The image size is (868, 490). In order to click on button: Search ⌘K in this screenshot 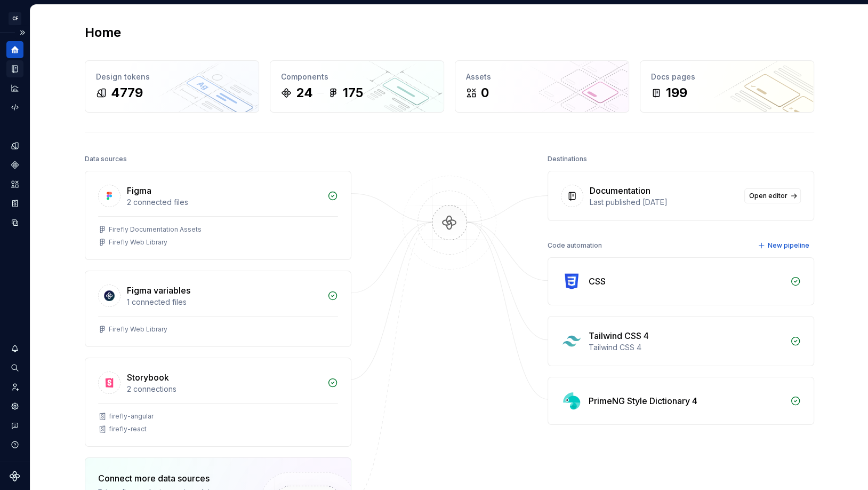, I will do `click(15, 368)`.